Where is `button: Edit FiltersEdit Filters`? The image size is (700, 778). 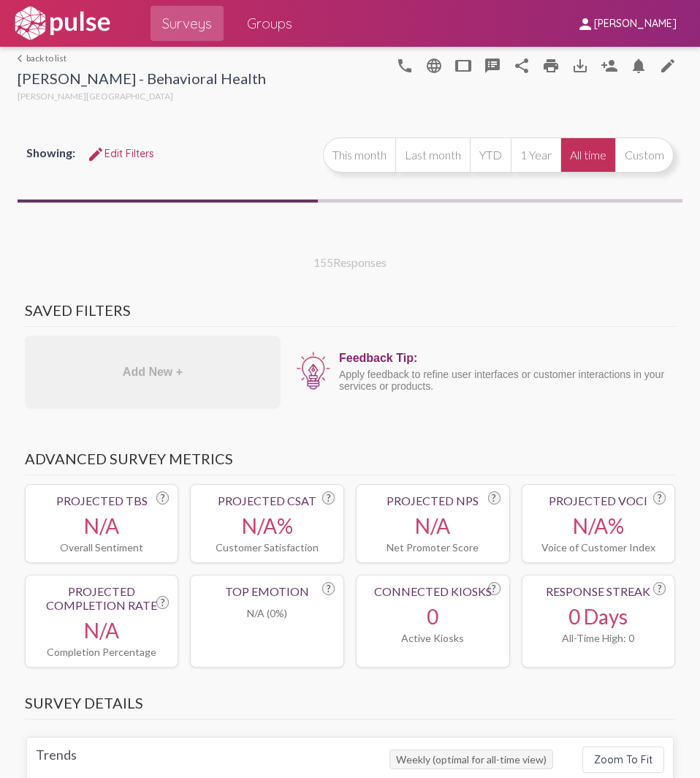 button: Edit FiltersEdit Filters is located at coordinates (121, 153).